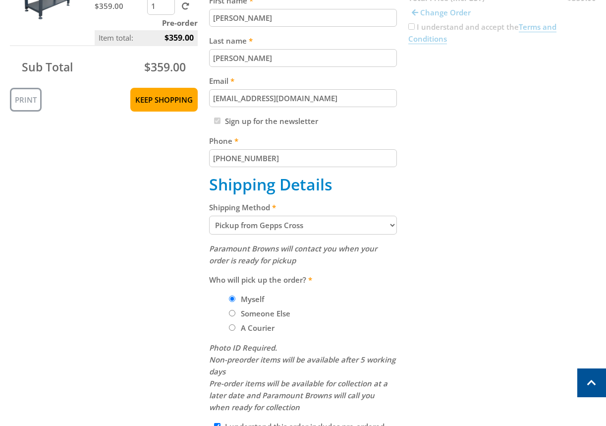 Image resolution: width=606 pixels, height=426 pixels. I want to click on input: Please enter your first name., so click(303, 18).